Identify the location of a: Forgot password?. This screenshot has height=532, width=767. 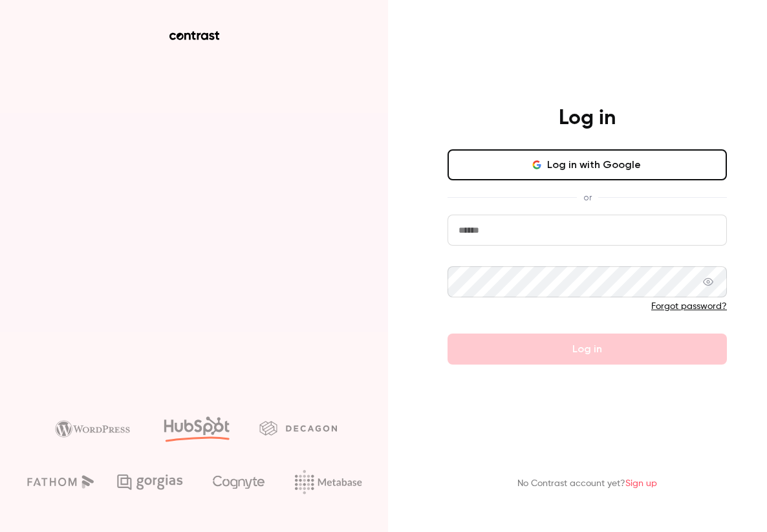
(688, 306).